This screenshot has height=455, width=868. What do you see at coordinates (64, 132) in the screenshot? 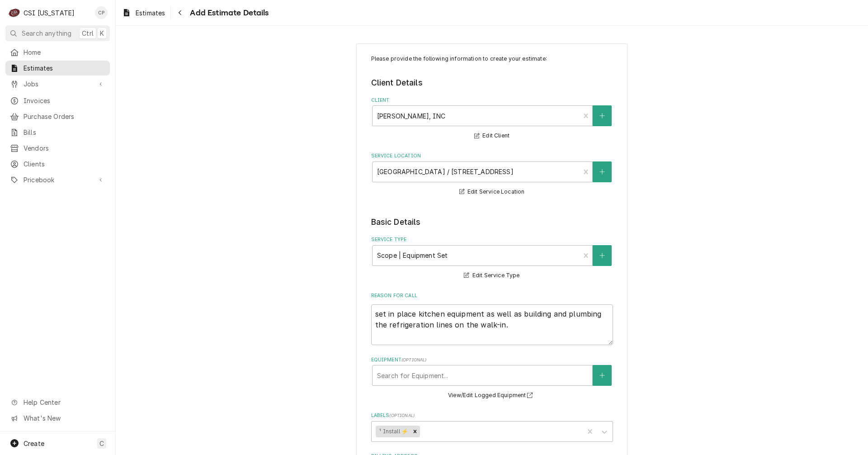
I see `span: Bills` at bounding box center [64, 132].